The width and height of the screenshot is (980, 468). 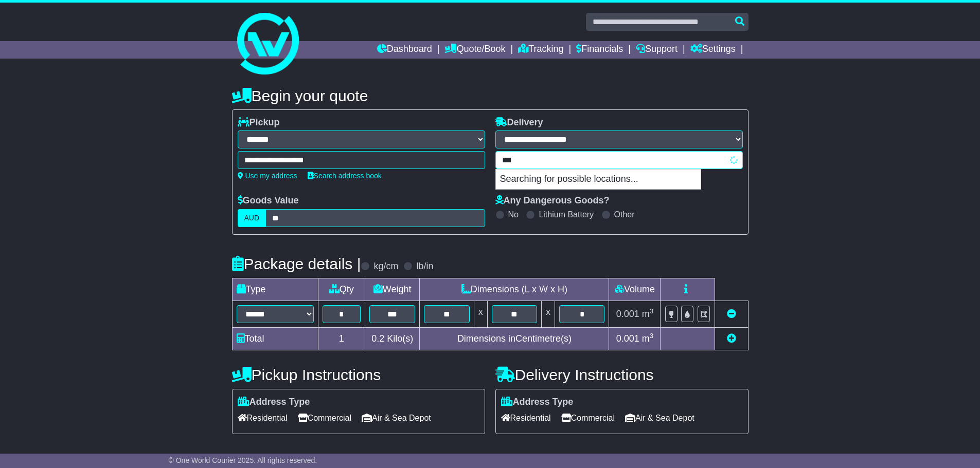 What do you see at coordinates (342, 339) in the screenshot?
I see `td: 1` at bounding box center [342, 339].